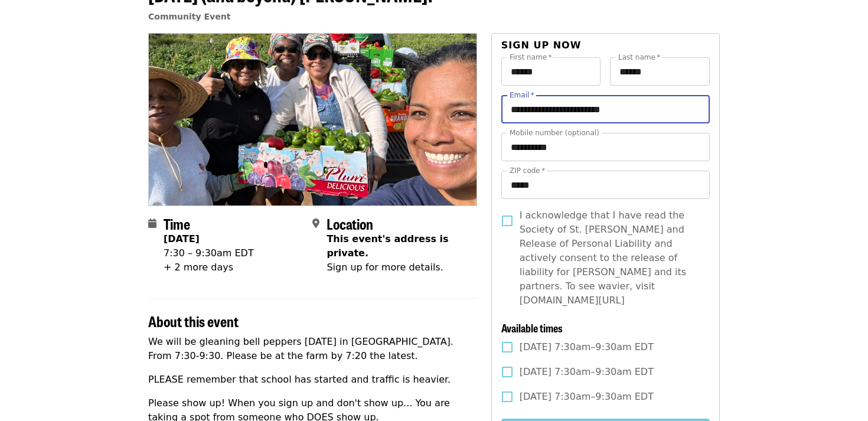 The height and width of the screenshot is (421, 868). I want to click on label: First name, so click(531, 58).